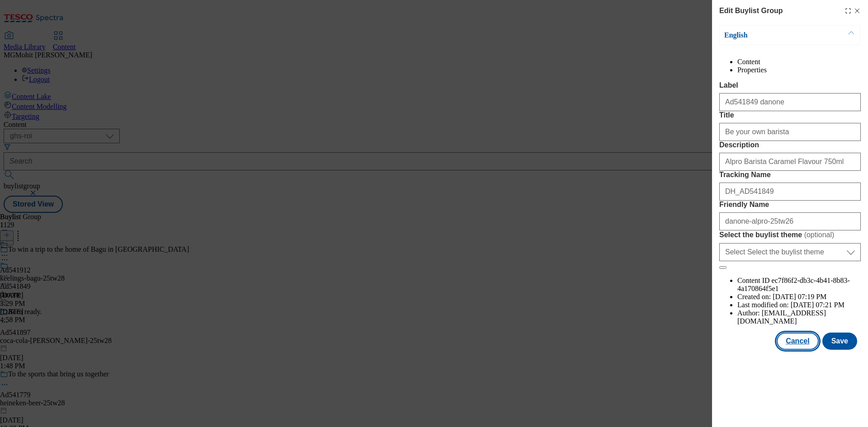 The width and height of the screenshot is (868, 427). Describe the element at coordinates (790, 132) in the screenshot. I see `input: Enter Title` at that location.